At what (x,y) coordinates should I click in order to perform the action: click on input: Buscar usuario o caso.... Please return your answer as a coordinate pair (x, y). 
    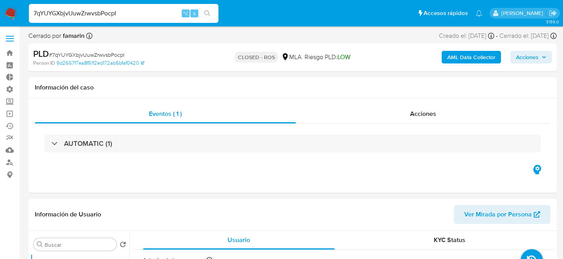
    Looking at the image, I should click on (124, 13).